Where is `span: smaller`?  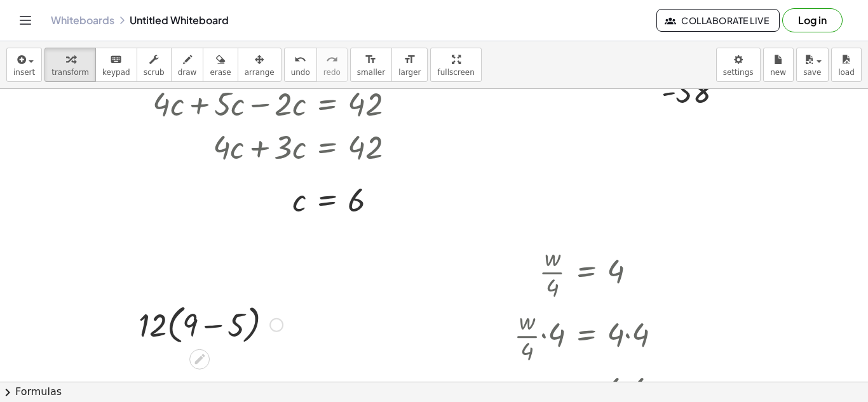
span: smaller is located at coordinates (371, 73).